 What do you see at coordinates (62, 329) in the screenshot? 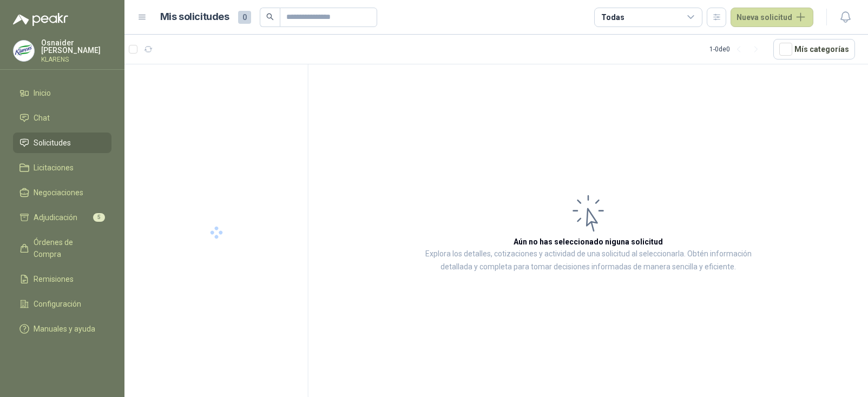
I see `a: Manuales y ayuda` at bounding box center [62, 329].